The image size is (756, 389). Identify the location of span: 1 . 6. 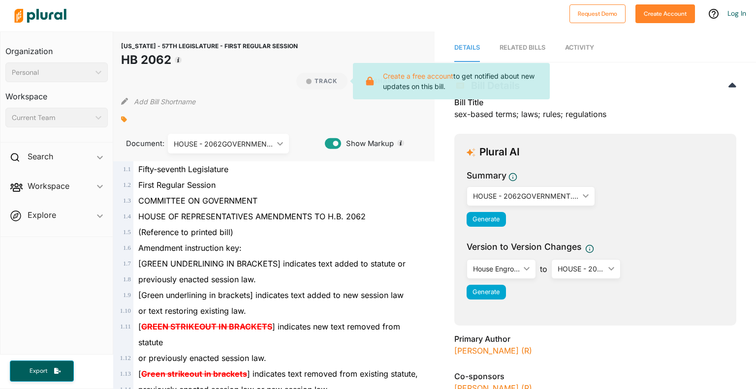
(127, 248).